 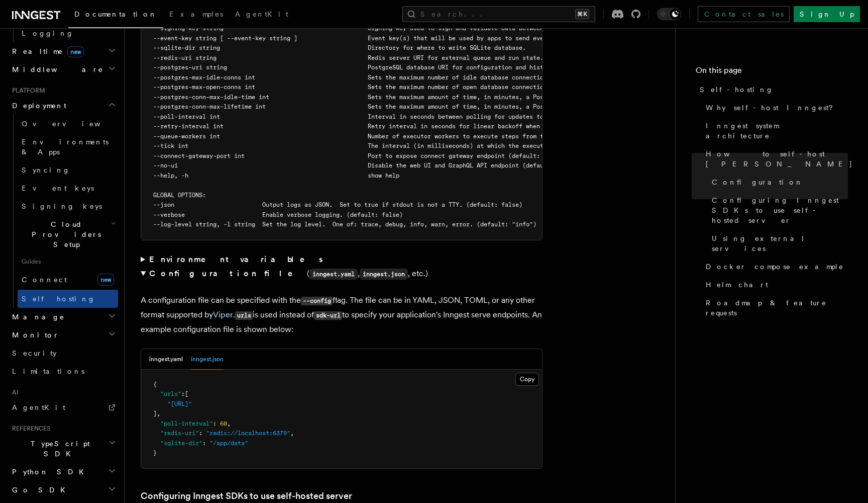 I want to click on span: Event keys, so click(x=57, y=188).